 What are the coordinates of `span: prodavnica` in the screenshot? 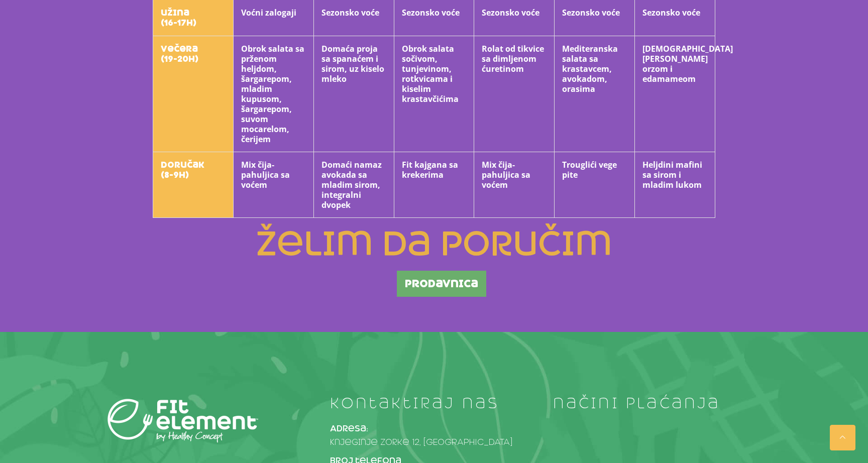 It's located at (442, 283).